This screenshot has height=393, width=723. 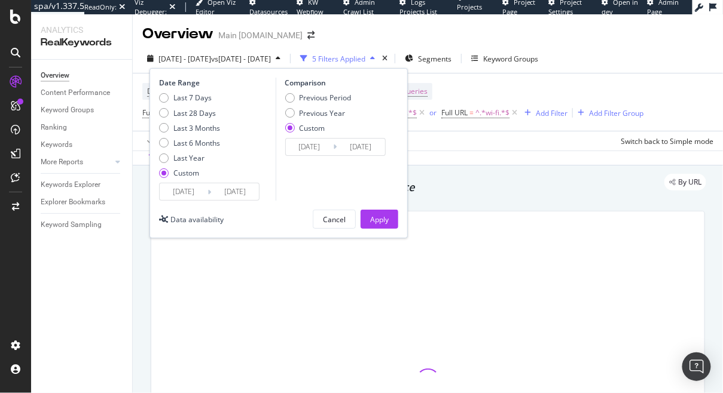 What do you see at coordinates (337, 59) in the screenshot?
I see `button: 5 Filters Applied` at bounding box center [337, 59].